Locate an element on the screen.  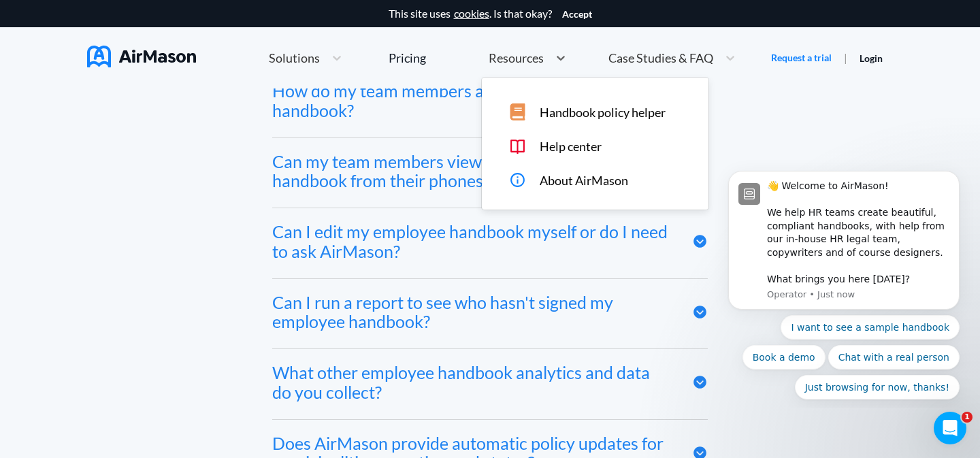
button: Quick reply: Book a demo is located at coordinates (76, 199).